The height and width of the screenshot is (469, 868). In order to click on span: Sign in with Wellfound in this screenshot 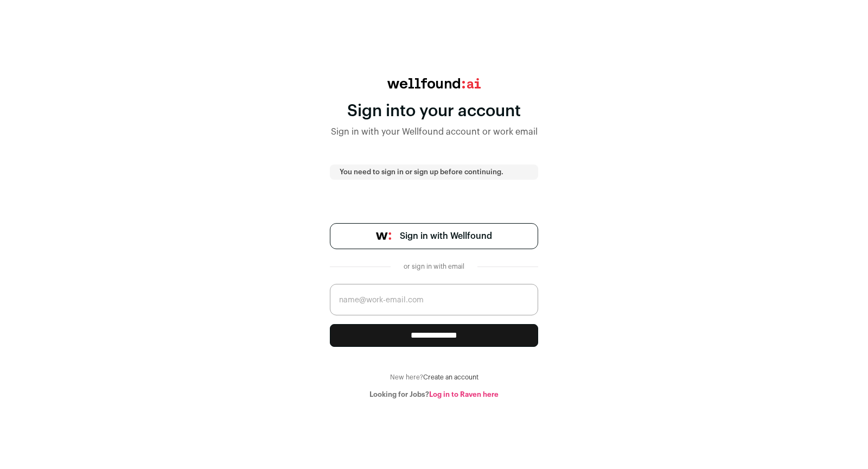, I will do `click(446, 236)`.